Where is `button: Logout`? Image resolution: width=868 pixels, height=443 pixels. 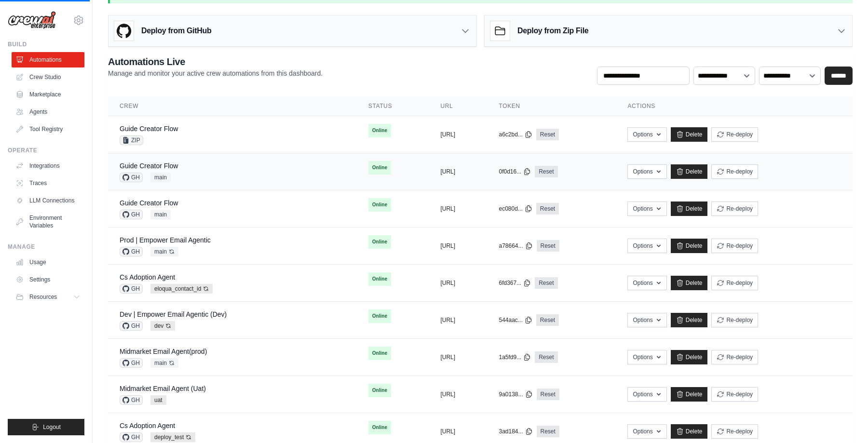 button: Logout is located at coordinates (46, 427).